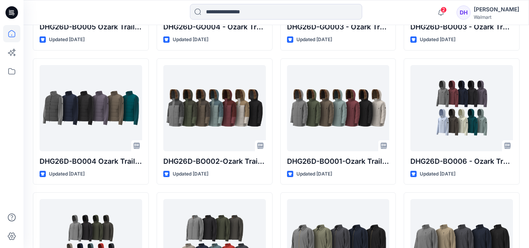  I want to click on p: DHG26D-BO004 Ozark Trail-Boy's Outerwear - Hybrid Jacket Opt.1, so click(91, 161).